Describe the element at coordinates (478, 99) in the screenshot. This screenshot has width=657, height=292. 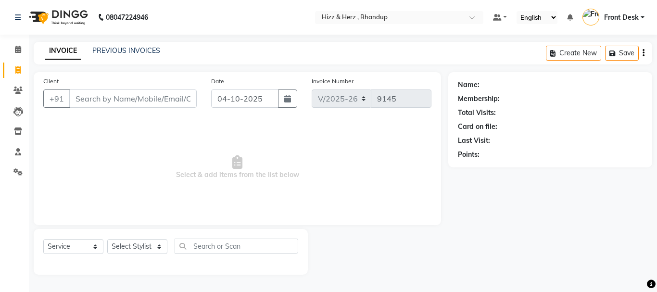
I see `div: Membership:` at that location.